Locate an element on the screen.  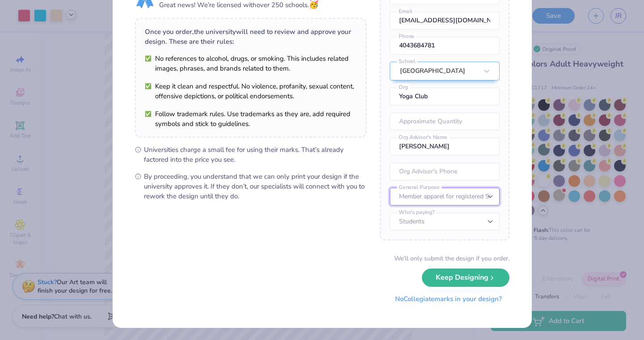
span: By proceeding, you understand that we can only print your design if the university approves it. I... is located at coordinates (255, 186).